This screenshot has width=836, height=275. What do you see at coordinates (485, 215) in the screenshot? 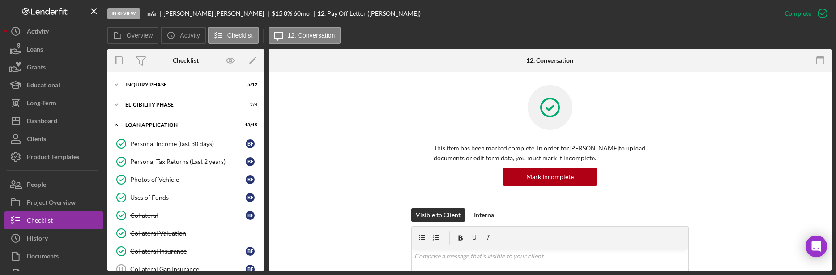
I see `div: Internal` at bounding box center [485, 215].